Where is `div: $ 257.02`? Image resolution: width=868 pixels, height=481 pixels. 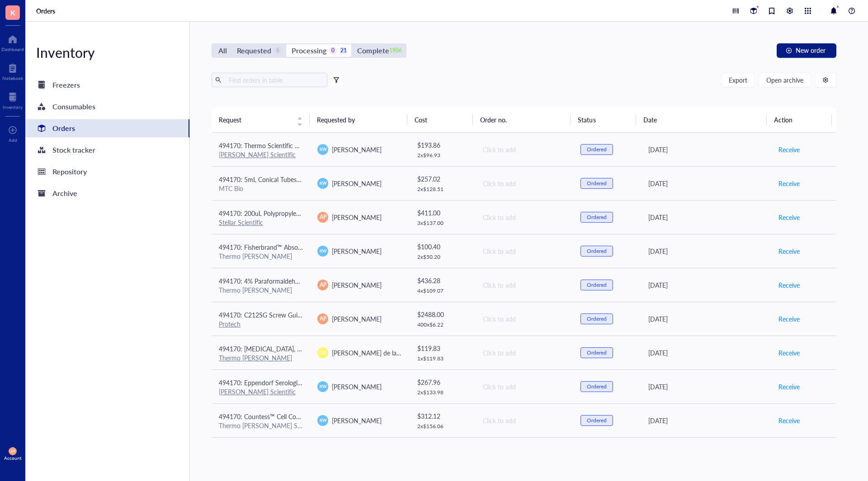
div: $ 257.02 is located at coordinates (443, 179).